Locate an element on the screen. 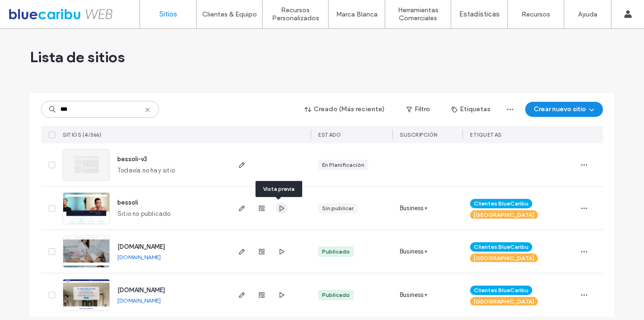  label: Ayuda is located at coordinates (587, 14).